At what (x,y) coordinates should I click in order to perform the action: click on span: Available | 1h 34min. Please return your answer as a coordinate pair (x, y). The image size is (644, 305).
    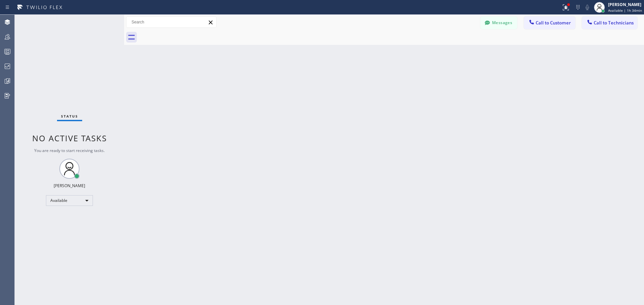
    Looking at the image, I should click on (625, 11).